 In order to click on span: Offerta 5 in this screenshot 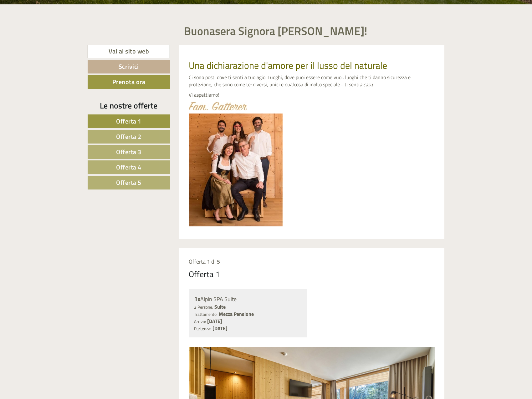, I will do `click(128, 182)`.